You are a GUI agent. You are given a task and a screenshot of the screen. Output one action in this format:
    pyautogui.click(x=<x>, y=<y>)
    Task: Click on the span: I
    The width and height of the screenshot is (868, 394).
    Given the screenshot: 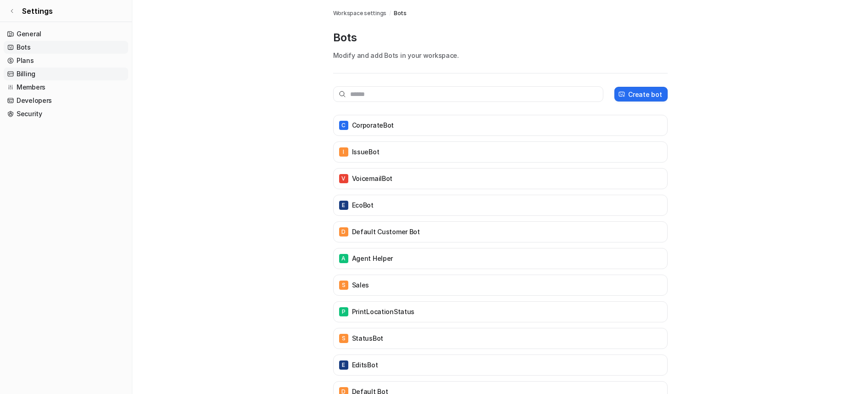 What is the action you would take?
    pyautogui.click(x=343, y=152)
    